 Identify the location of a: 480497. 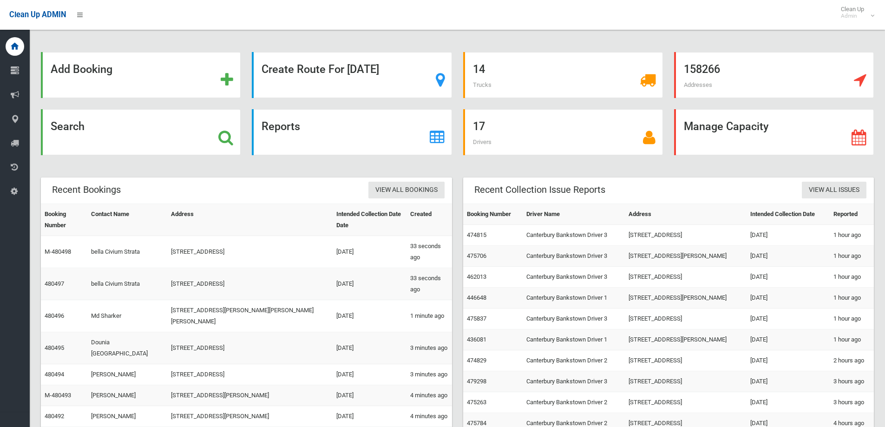
(54, 283).